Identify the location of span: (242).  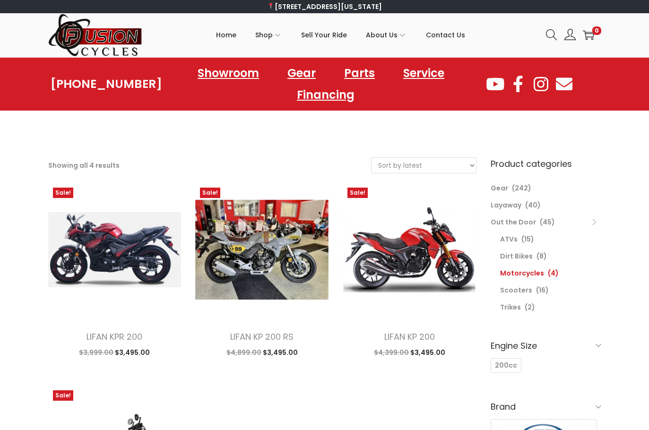
(522, 188).